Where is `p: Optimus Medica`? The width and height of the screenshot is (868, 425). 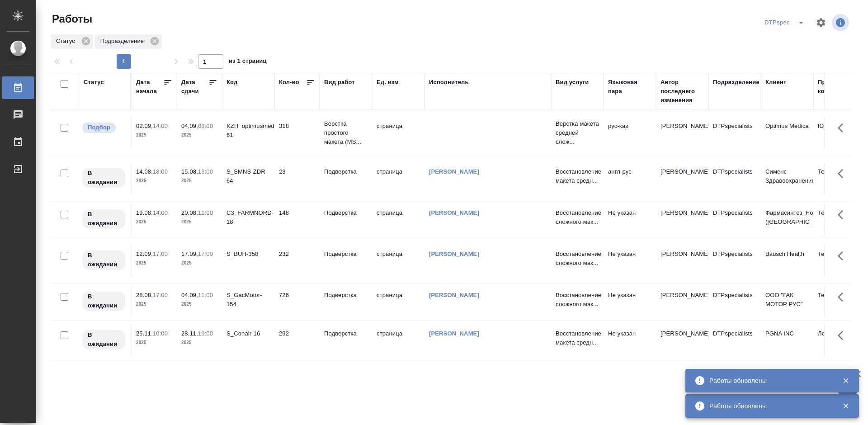 p: Optimus Medica is located at coordinates (787, 126).